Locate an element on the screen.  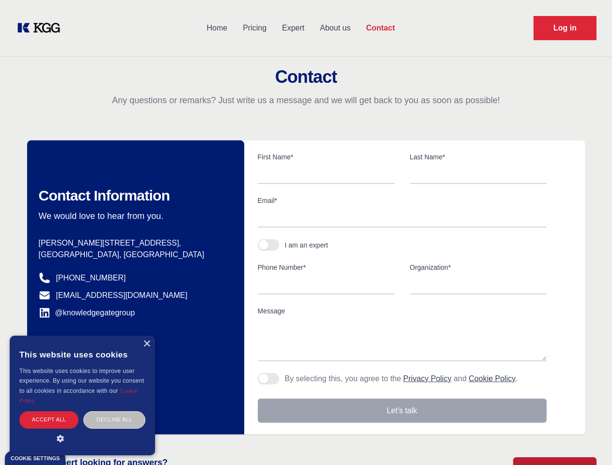
div: This website uses cookies is located at coordinates (82, 355).